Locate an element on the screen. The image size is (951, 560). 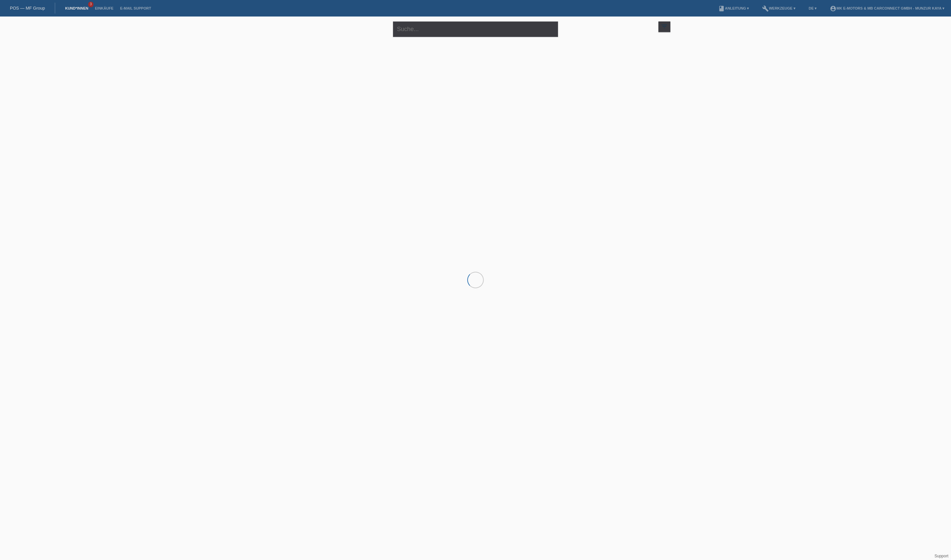
a: bookAnleitung ▾ is located at coordinates (734, 9).